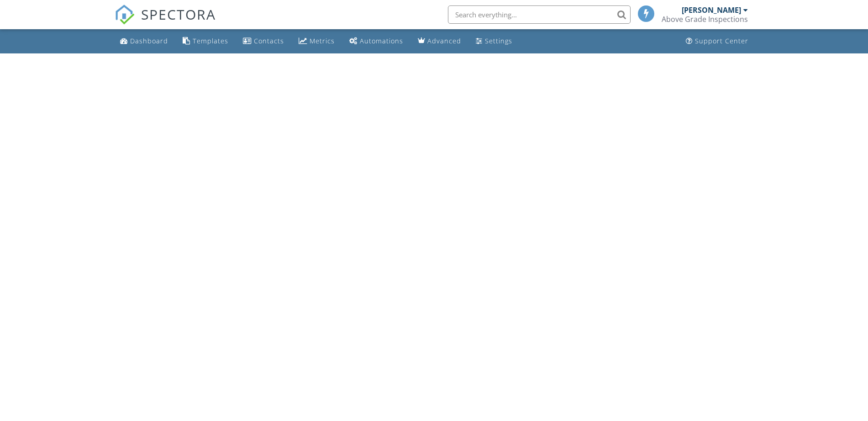 The image size is (868, 421). Describe the element at coordinates (322, 40) in the screenshot. I see `div: Metrics` at that location.